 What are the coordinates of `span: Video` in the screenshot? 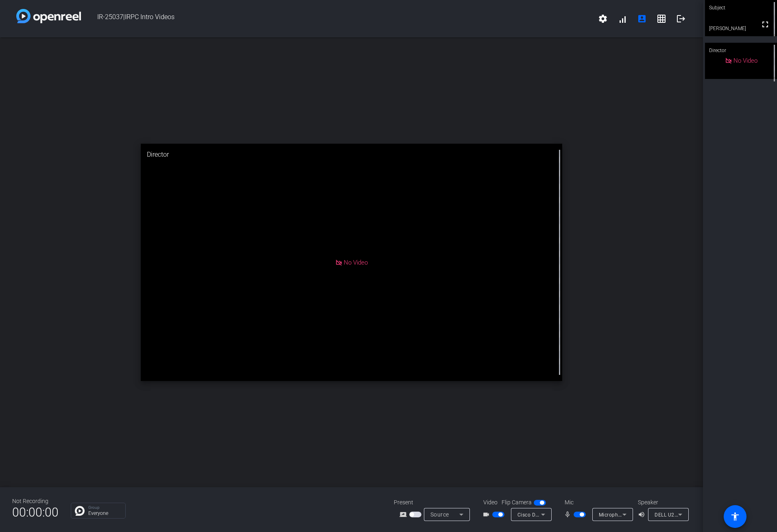 It's located at (490, 502).